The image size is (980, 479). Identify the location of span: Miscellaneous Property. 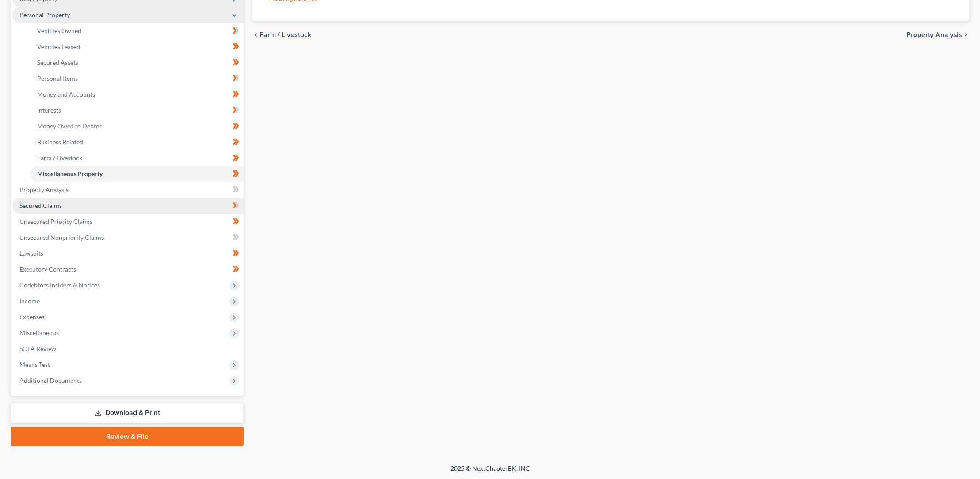
(70, 173).